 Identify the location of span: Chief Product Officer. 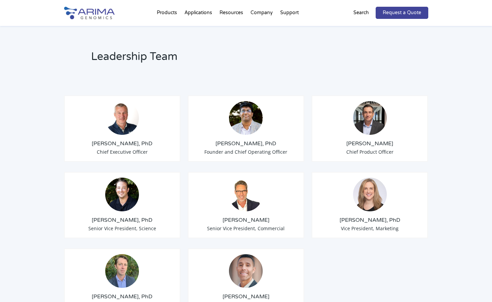
(370, 152).